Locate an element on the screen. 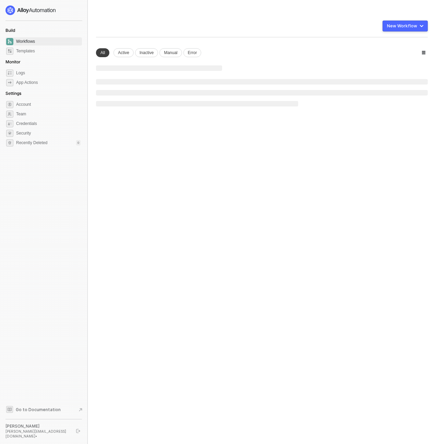  span: Recently Deleted is located at coordinates (32, 143).